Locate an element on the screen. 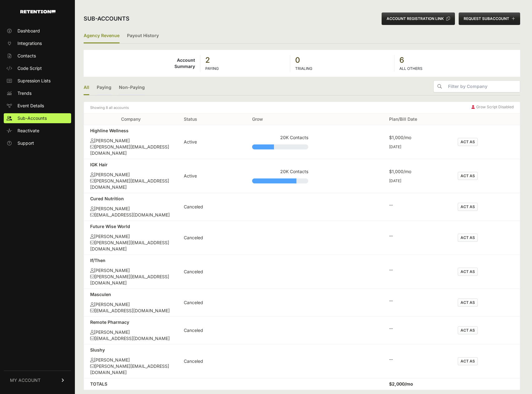 Image resolution: width=532 pixels, height=394 pixels. strong: 2 is located at coordinates (245, 60).